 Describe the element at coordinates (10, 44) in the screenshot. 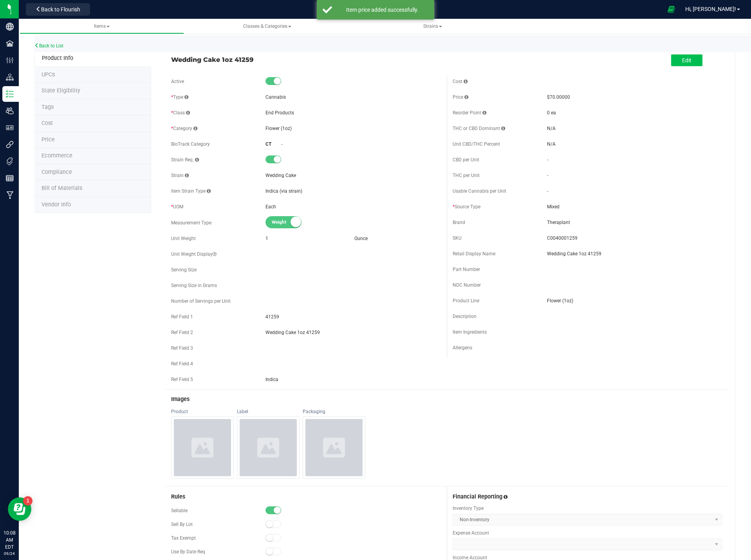

I see `inline-svg: Facilities` at that location.